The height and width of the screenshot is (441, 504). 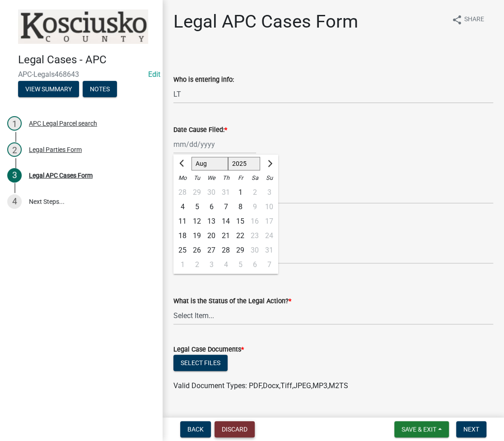 I want to click on div: Wednesday, August 27, 2025, so click(x=211, y=251).